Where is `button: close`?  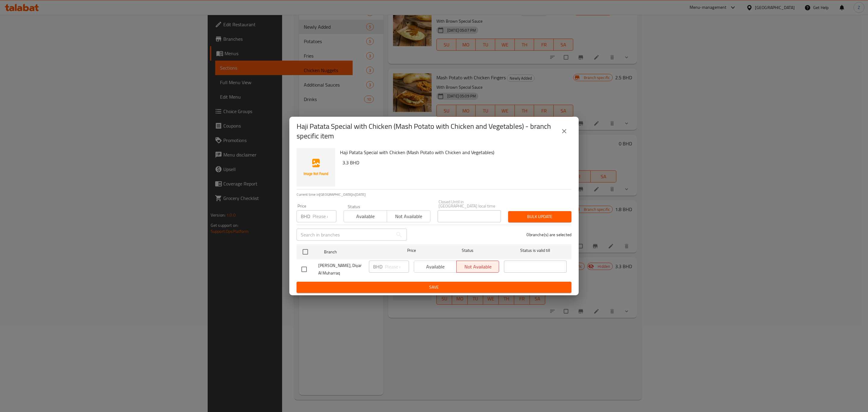
button: close is located at coordinates (564, 131).